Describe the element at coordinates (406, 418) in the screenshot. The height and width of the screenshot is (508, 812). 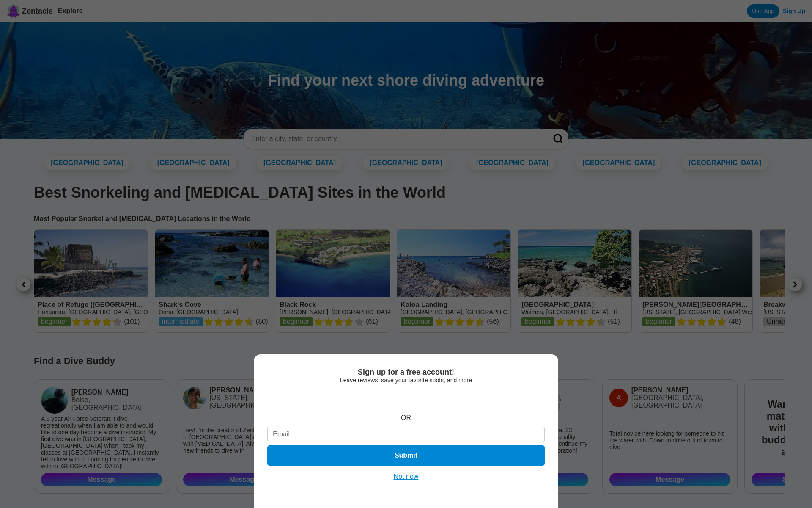
I see `div: OR` at that location.